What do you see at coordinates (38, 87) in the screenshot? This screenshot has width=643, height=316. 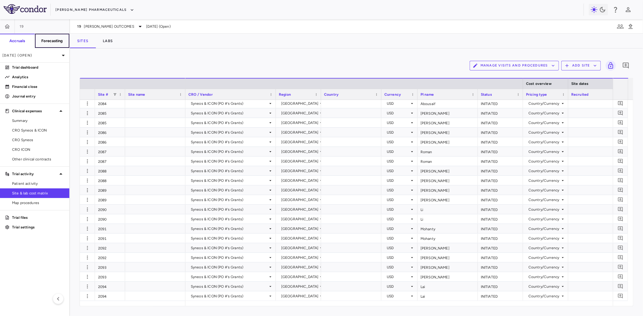 I see `p: Financial close` at bounding box center [38, 87].